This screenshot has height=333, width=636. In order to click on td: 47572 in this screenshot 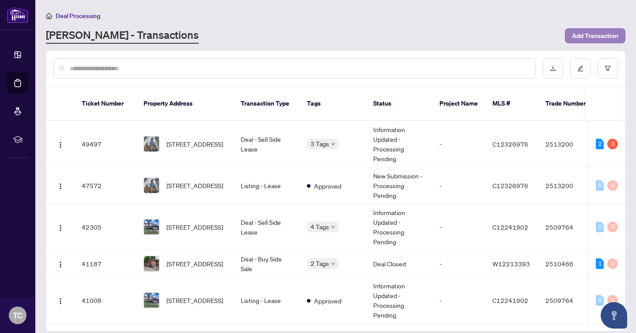, I will do `click(106, 186)`.